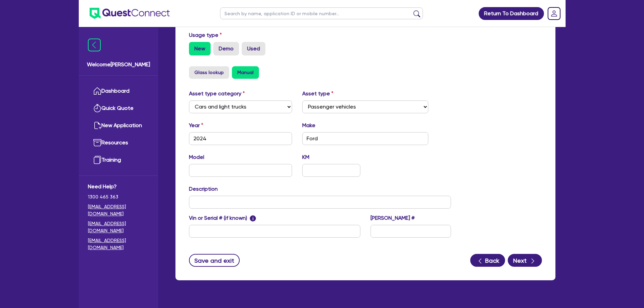 The image size is (644, 308). What do you see at coordinates (118, 186) in the screenshot?
I see `span: Need Help?` at bounding box center [118, 186].